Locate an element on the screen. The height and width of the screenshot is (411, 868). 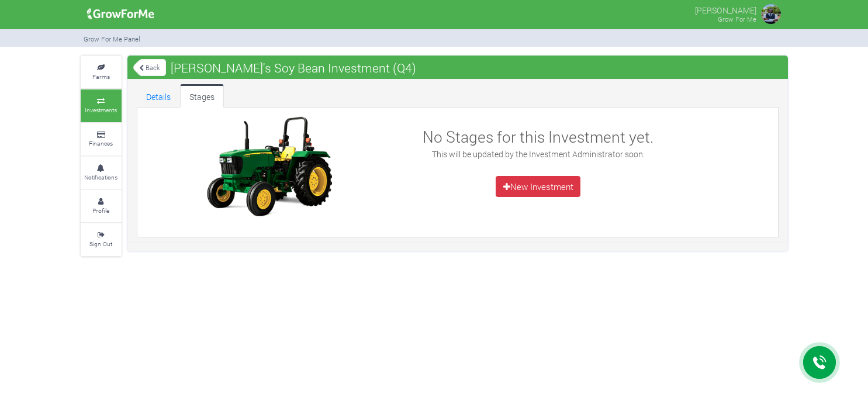
a: Sign Out is located at coordinates (101, 239).